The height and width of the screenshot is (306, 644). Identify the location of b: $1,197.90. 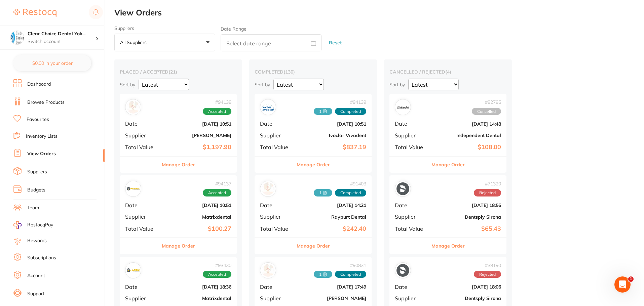
(198, 147).